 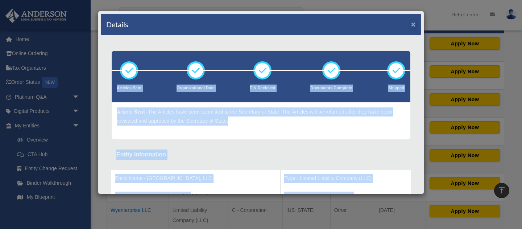 I want to click on p: Type - Limited Liability Company (LLC), so click(x=345, y=178).